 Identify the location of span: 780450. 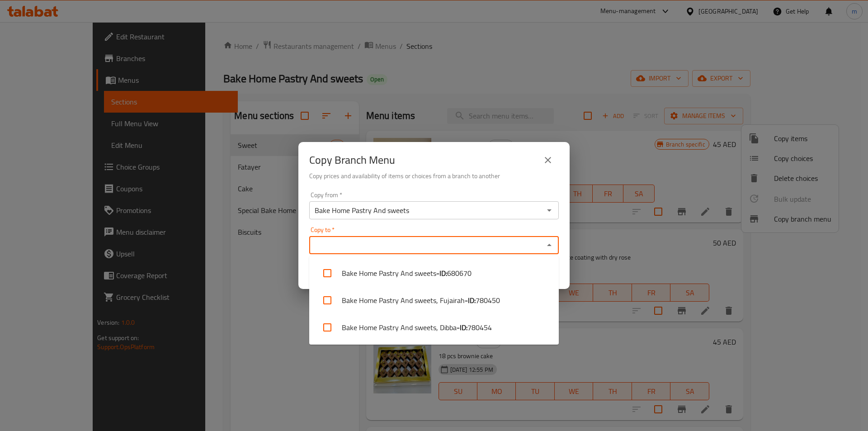
(488, 301).